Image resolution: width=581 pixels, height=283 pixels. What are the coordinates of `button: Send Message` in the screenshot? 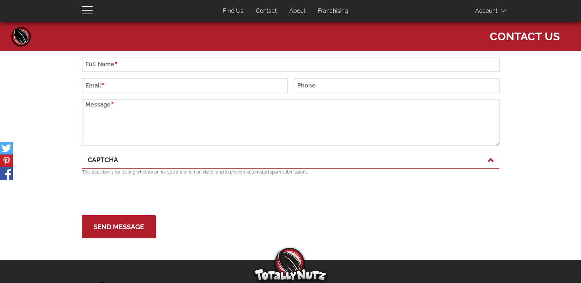 It's located at (119, 227).